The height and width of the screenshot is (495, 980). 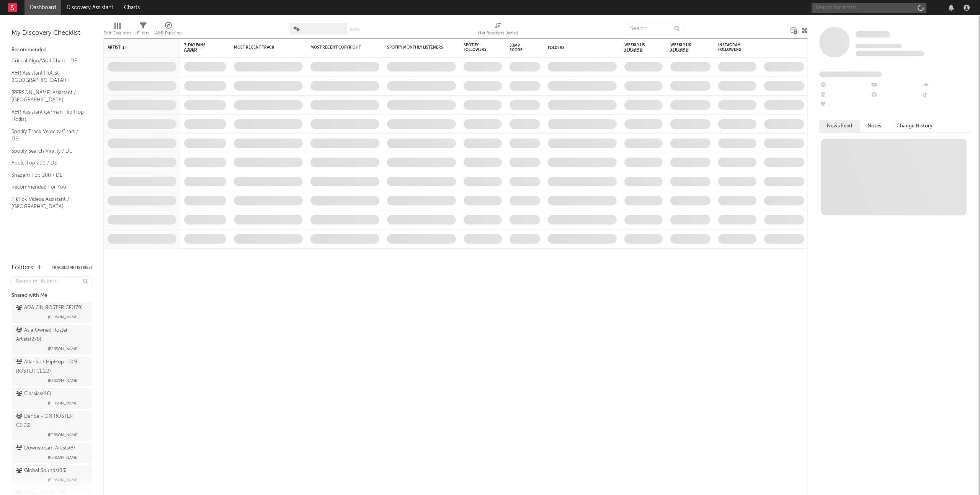 I want to click on input: Search for folders..., so click(x=52, y=281).